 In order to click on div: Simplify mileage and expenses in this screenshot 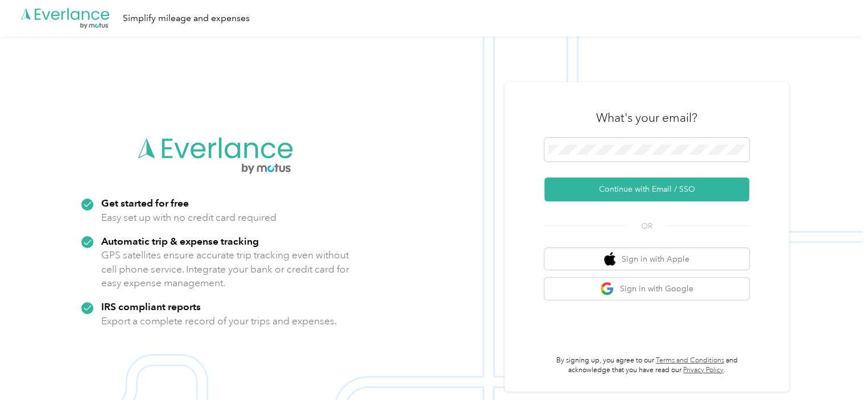, I will do `click(186, 18)`.